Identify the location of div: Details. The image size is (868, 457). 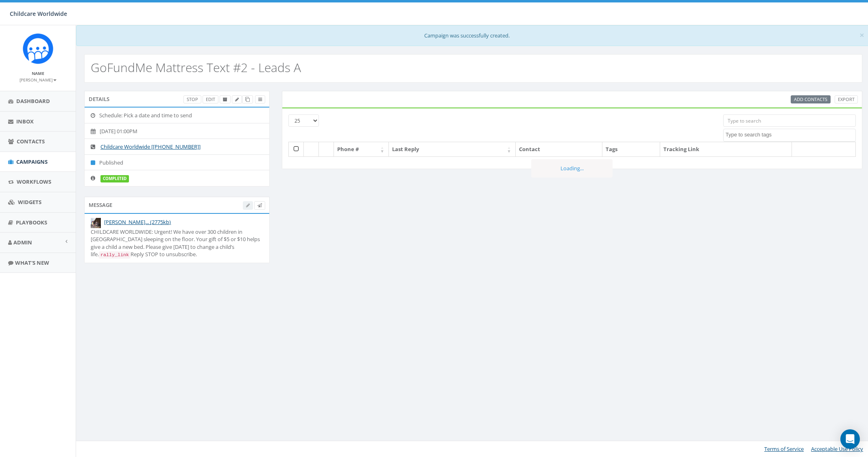
(177, 99).